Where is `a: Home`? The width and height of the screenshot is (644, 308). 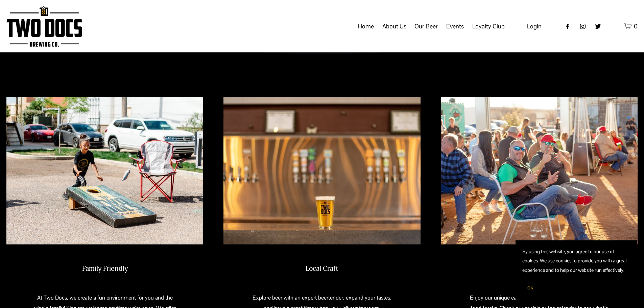
a: Home is located at coordinates (365, 26).